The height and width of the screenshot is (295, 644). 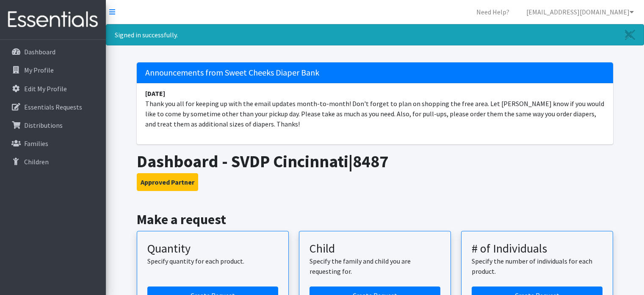 I want to click on p: Specify the number of individuals for each product., so click(x=537, y=266).